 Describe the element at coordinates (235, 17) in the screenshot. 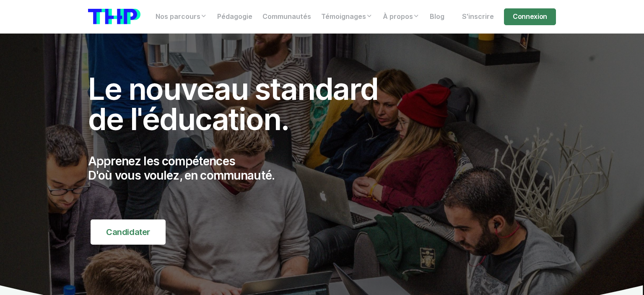

I see `a: Pédagogie` at that location.